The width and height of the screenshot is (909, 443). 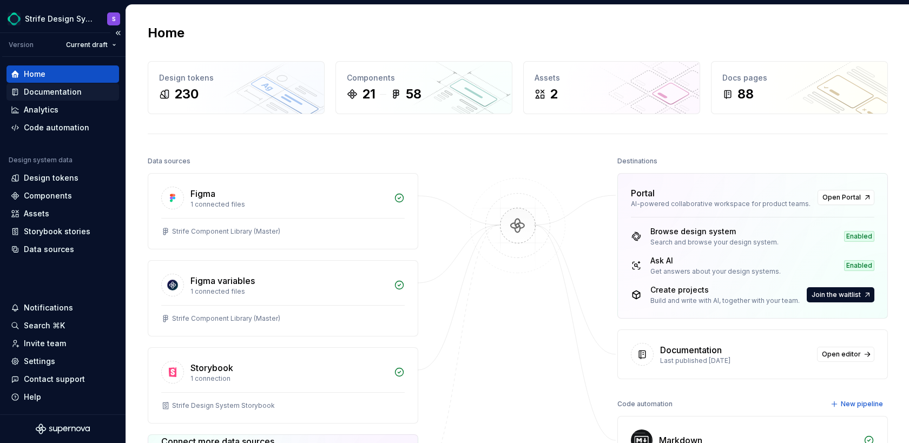 I want to click on svg: Supernova Logo, so click(x=63, y=429).